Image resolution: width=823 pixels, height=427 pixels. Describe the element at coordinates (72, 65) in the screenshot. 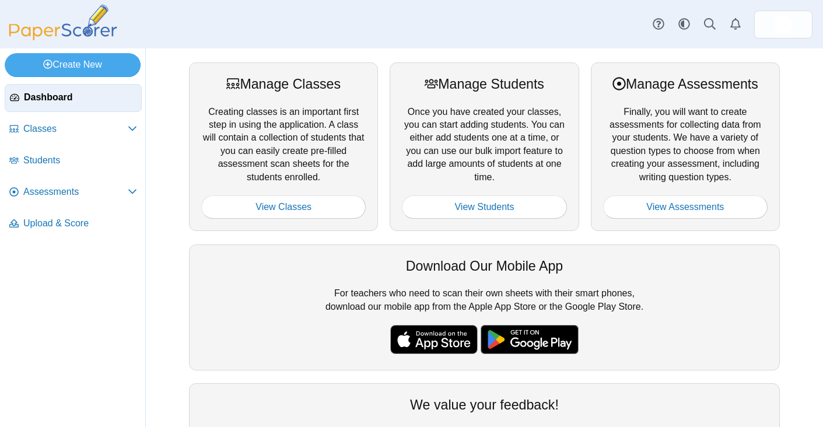

I see `a: Create New` at that location.